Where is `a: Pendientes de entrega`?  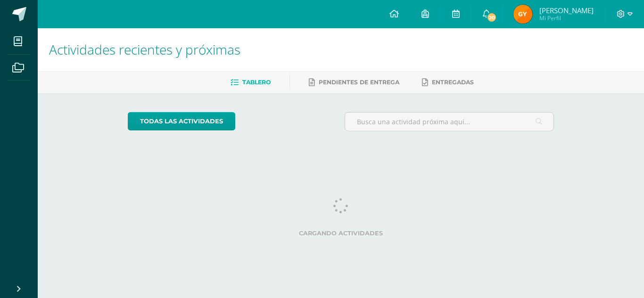 a: Pendientes de entrega is located at coordinates (354, 83).